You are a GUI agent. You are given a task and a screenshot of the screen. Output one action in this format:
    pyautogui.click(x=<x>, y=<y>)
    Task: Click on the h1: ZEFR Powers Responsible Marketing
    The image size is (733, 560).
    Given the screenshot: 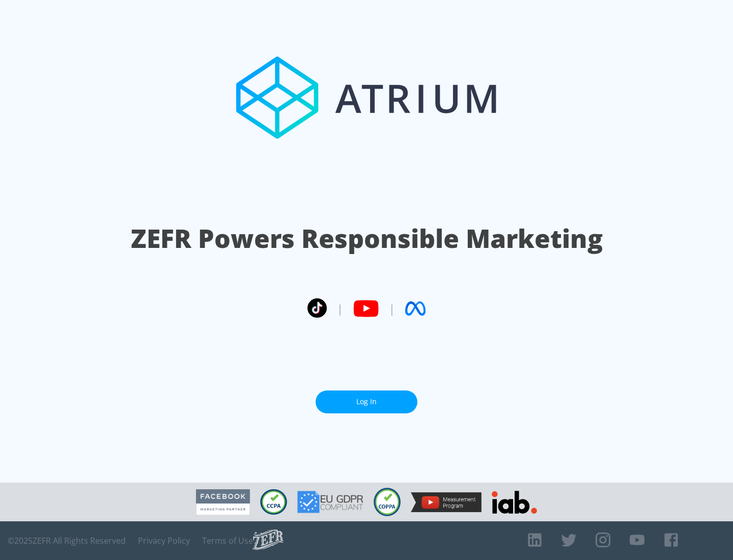 What is the action you would take?
    pyautogui.click(x=366, y=238)
    